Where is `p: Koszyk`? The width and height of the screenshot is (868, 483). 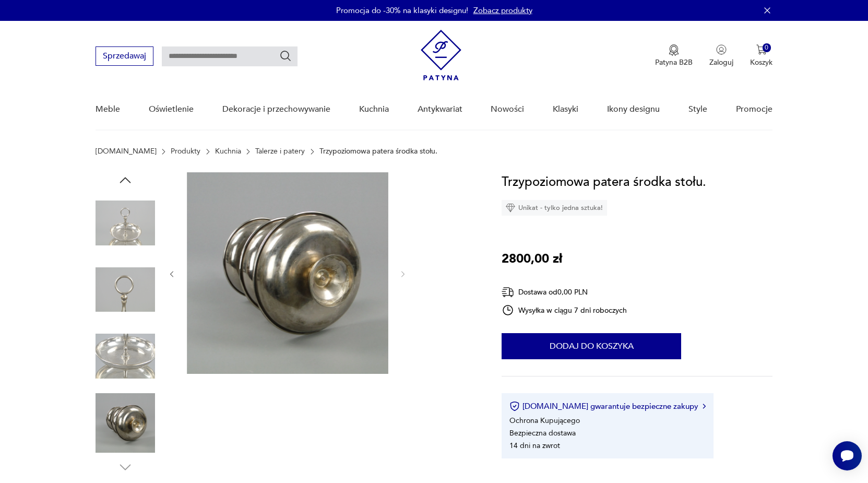 p: Koszyk is located at coordinates (761, 62).